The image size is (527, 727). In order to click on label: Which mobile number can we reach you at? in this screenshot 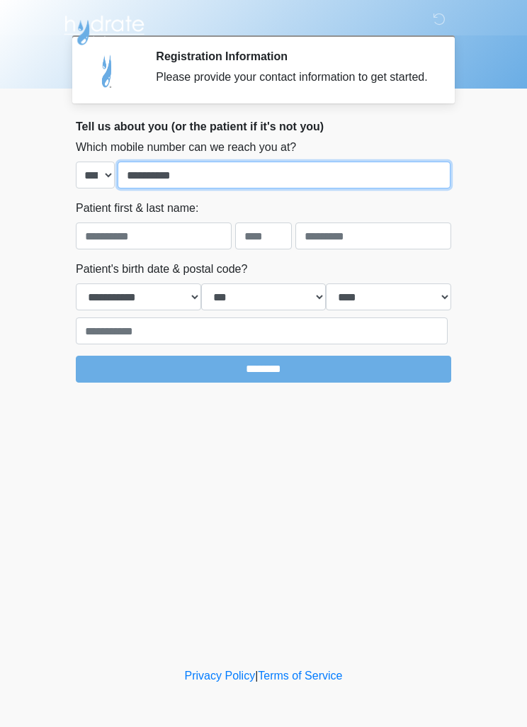, I will do `click(186, 147)`.